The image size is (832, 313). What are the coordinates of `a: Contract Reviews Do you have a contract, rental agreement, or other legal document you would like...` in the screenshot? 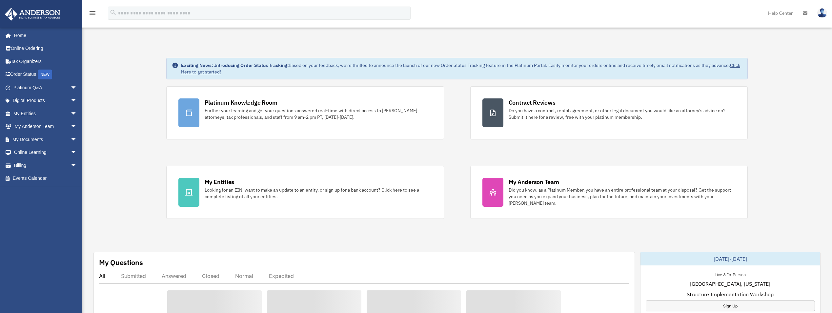 It's located at (609, 113).